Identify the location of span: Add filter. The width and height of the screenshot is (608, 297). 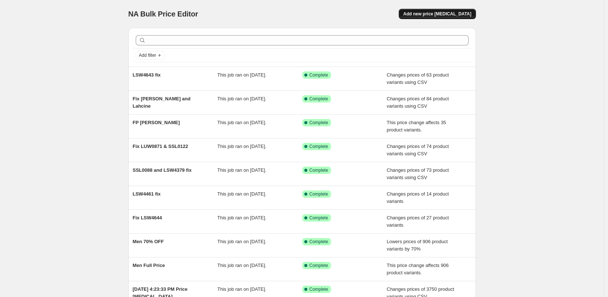
(148, 55).